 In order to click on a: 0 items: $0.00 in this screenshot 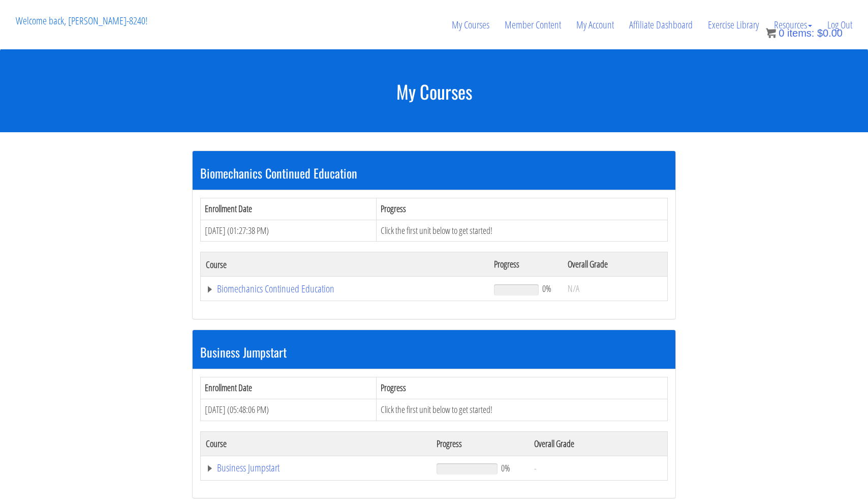, I will do `click(804, 33)`.